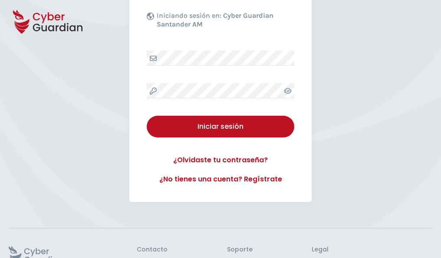  I want to click on button: Iniciar sesión, so click(221, 126).